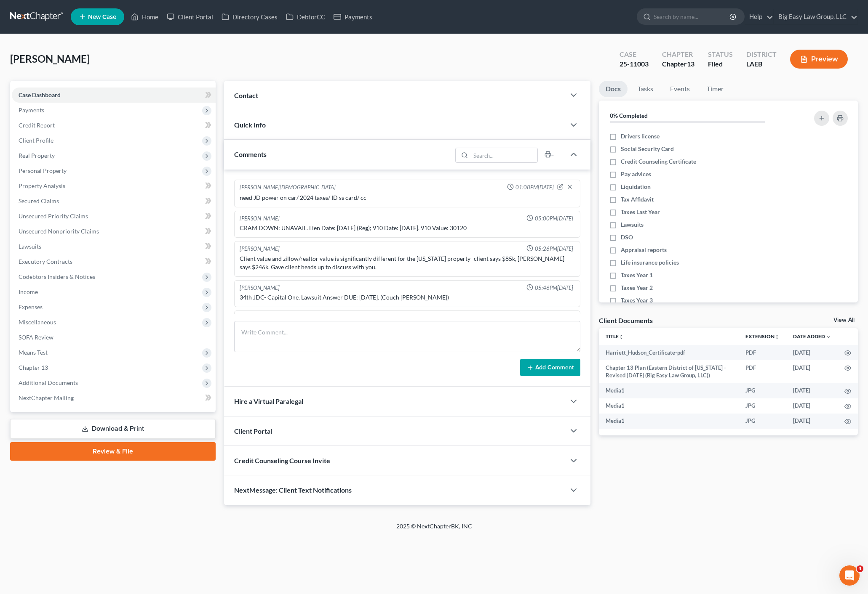  What do you see at coordinates (32, 352) in the screenshot?
I see `span: Means Test` at bounding box center [32, 352].